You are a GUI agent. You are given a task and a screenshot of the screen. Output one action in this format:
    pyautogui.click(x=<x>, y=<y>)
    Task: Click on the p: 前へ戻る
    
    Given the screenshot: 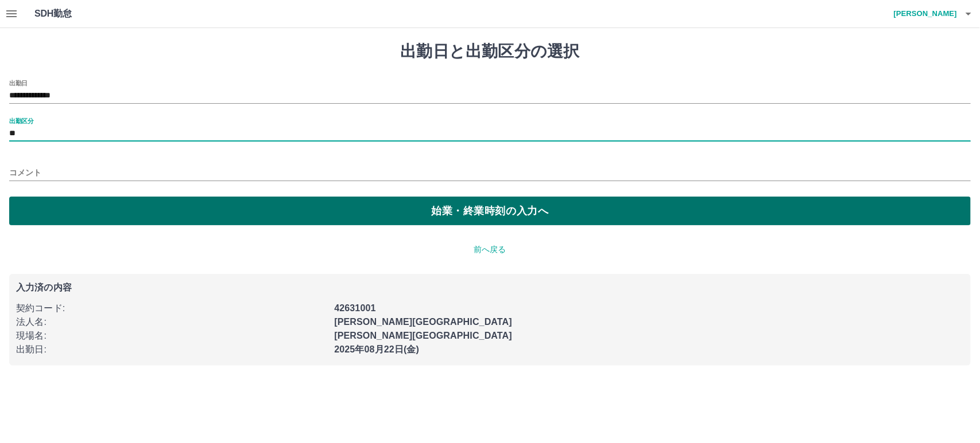 What is the action you would take?
    pyautogui.click(x=490, y=250)
    